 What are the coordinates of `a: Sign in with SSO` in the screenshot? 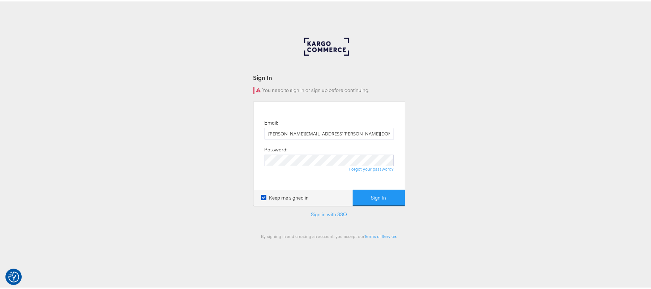 It's located at (329, 213).